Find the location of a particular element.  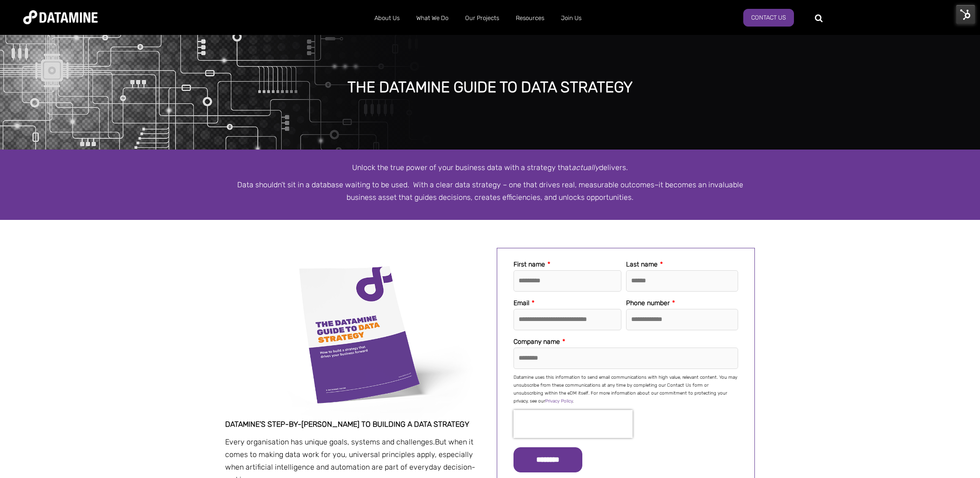

img: Data Strategy Cover small is located at coordinates (354, 333).